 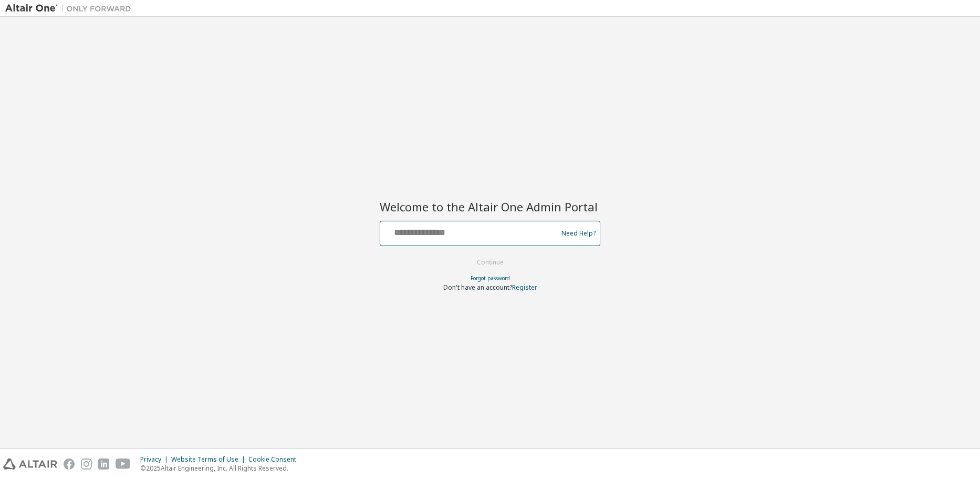 What do you see at coordinates (478, 287) in the screenshot?
I see `span: Don't have an account?` at bounding box center [478, 287].